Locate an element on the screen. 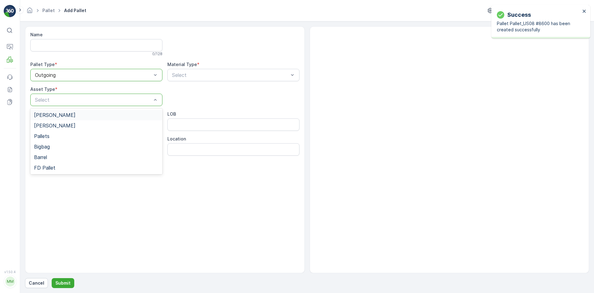 The image size is (594, 293). span: Material : is located at coordinates (16, 155).